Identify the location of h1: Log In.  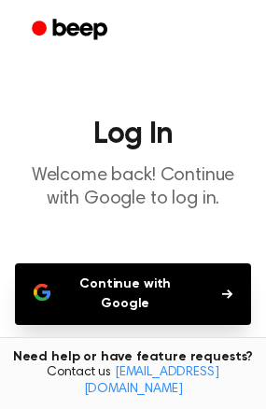
(132, 134).